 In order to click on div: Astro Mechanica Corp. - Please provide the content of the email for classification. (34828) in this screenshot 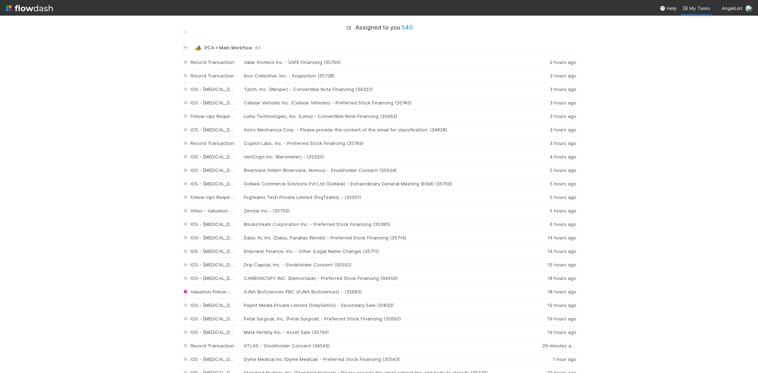, I will do `click(389, 130)`.